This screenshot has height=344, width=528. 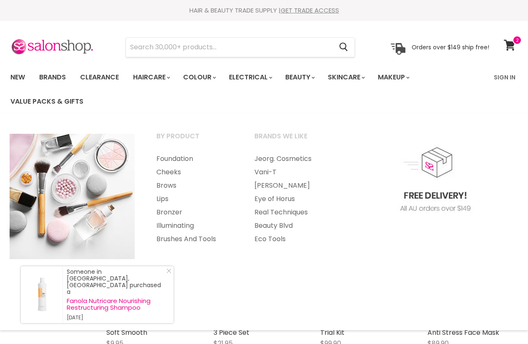 What do you see at coordinates (169, 270) in the screenshot?
I see `svg: Close Icon` at bounding box center [169, 270].